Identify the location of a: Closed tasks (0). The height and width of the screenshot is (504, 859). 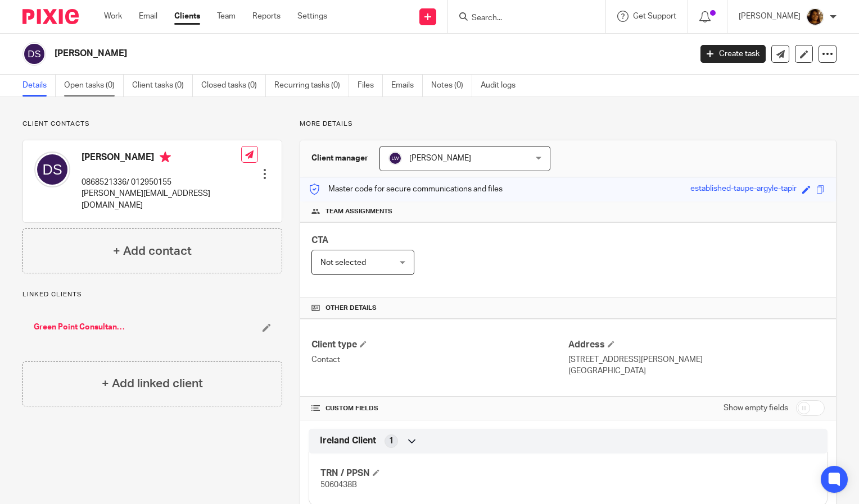
(233, 85).